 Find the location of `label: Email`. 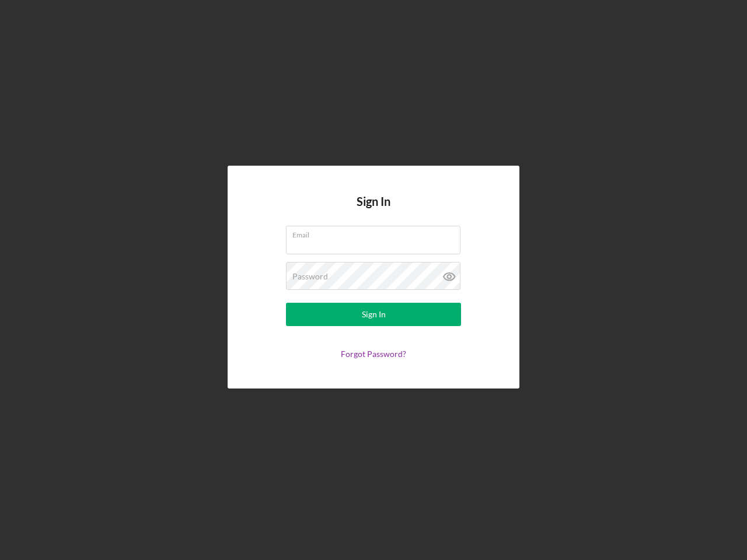

label: Email is located at coordinates (377, 233).